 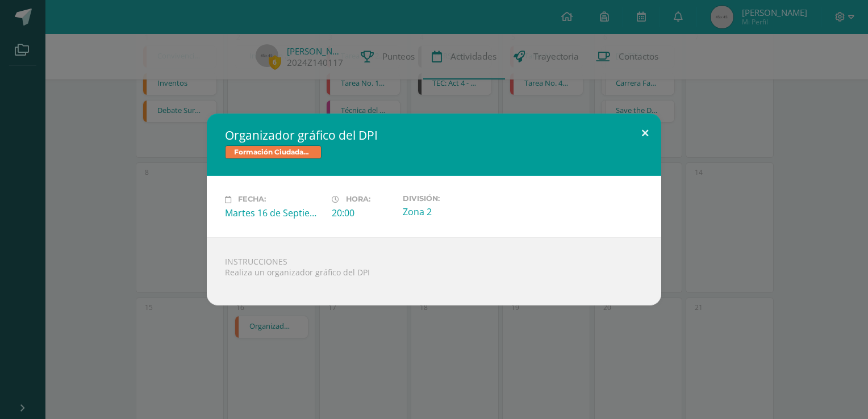 I want to click on div: Zona 2, so click(x=451, y=211).